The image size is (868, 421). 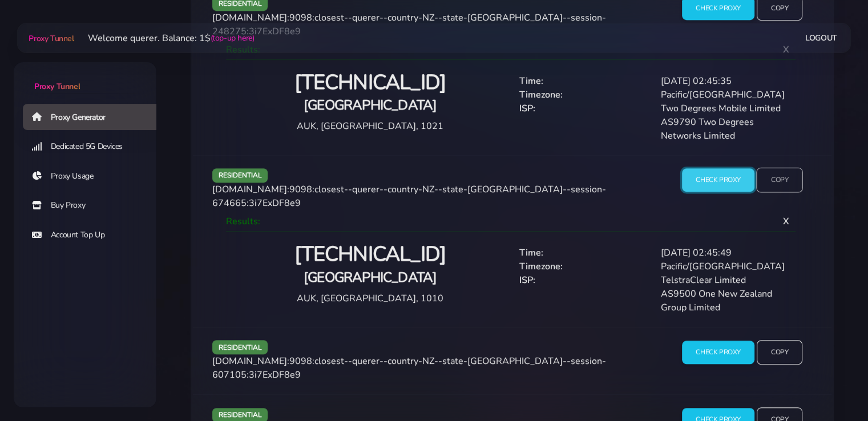 I want to click on a: Dedicated 5G Devices, so click(x=94, y=147).